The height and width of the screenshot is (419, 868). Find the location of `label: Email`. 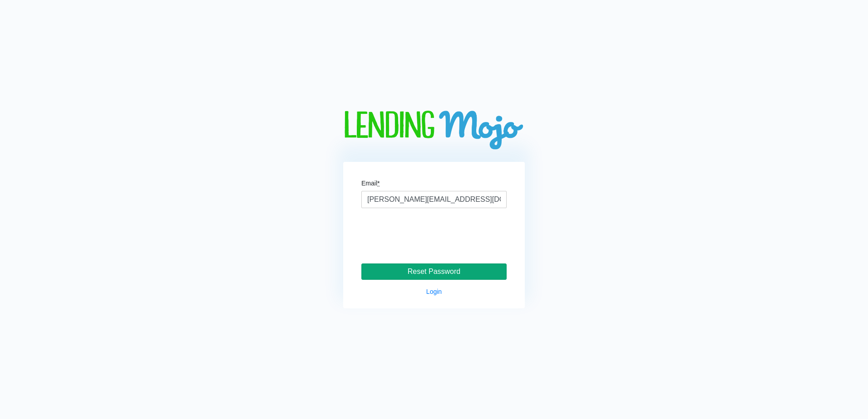

label: Email is located at coordinates (370, 183).